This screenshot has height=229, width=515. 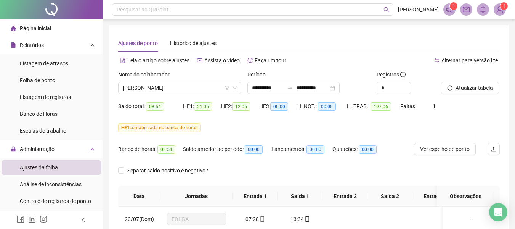 What do you see at coordinates (84, 219) in the screenshot?
I see `span: left` at bounding box center [84, 219].